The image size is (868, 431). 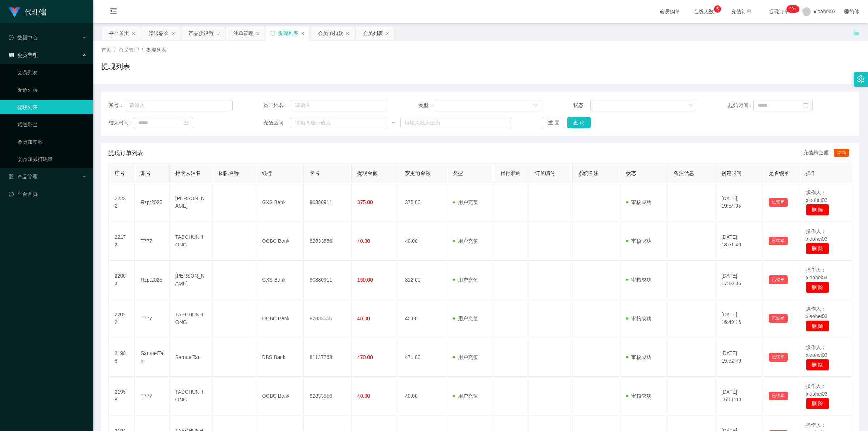 What do you see at coordinates (23, 38) in the screenshot?
I see `span: 数据中心` at bounding box center [23, 38].